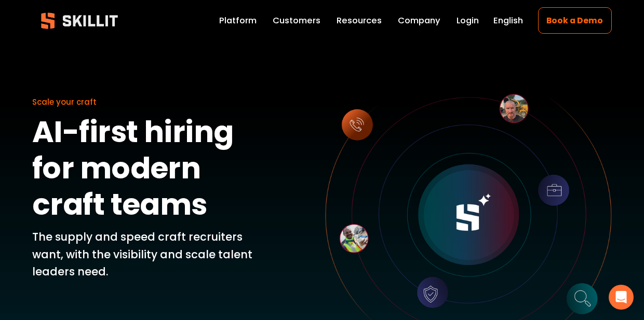  I want to click on a: Platform, so click(238, 21).